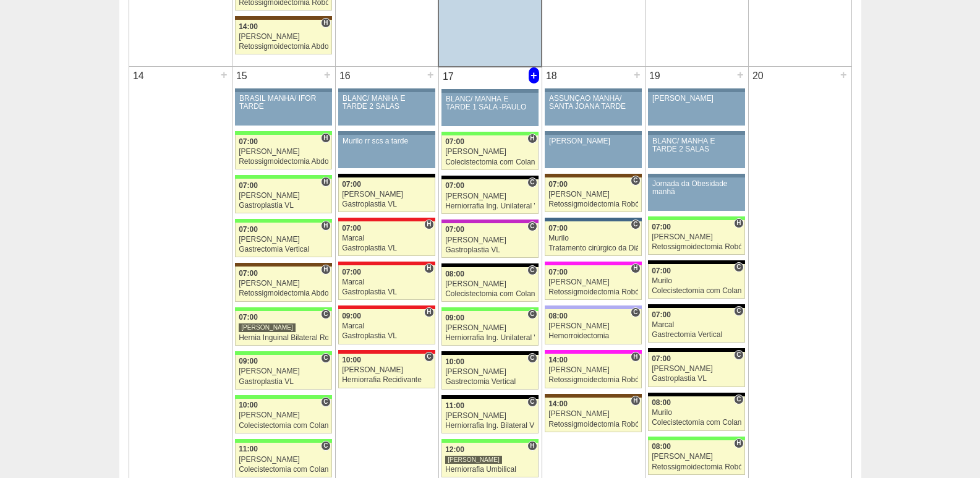 The image size is (980, 478). I want to click on div: ASSUNÇÃO MANHÃ/ SANTA JOANA TARDE, so click(593, 103).